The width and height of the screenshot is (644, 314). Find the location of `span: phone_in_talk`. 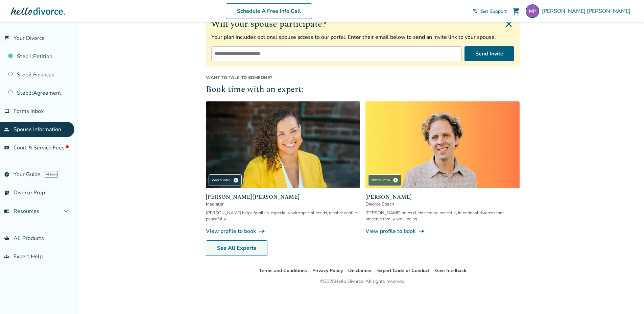

span: phone_in_talk is located at coordinates (476, 11).